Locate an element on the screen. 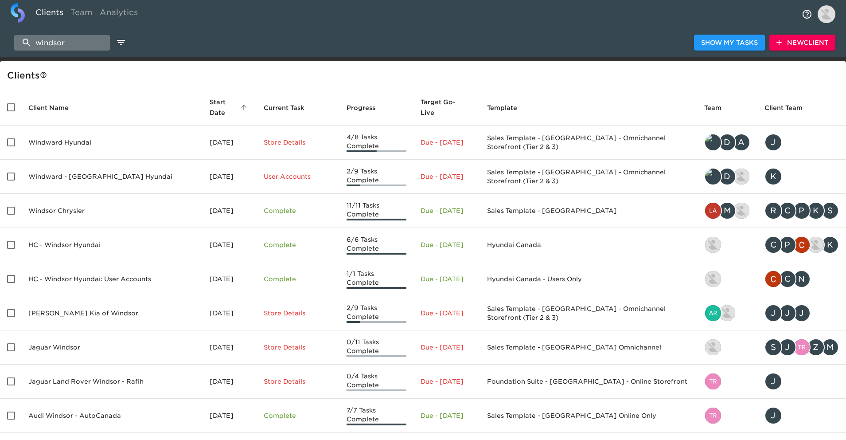  button: NewClient is located at coordinates (802, 43).